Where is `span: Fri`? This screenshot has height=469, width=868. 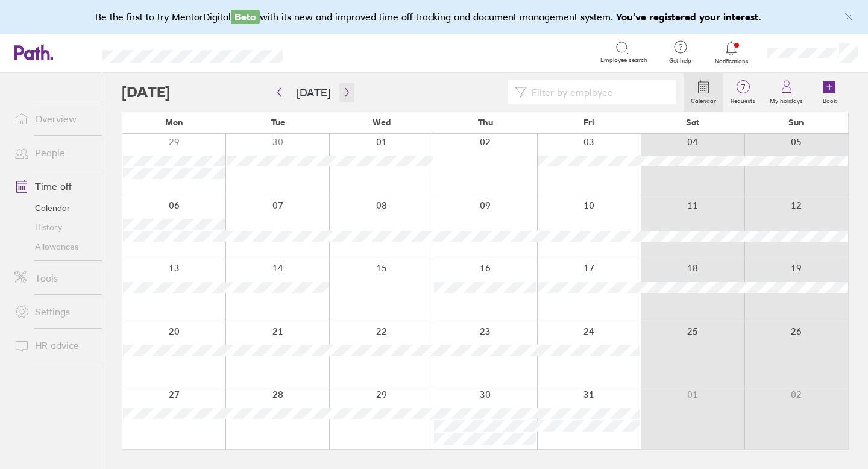
span: Fri is located at coordinates (589, 122).